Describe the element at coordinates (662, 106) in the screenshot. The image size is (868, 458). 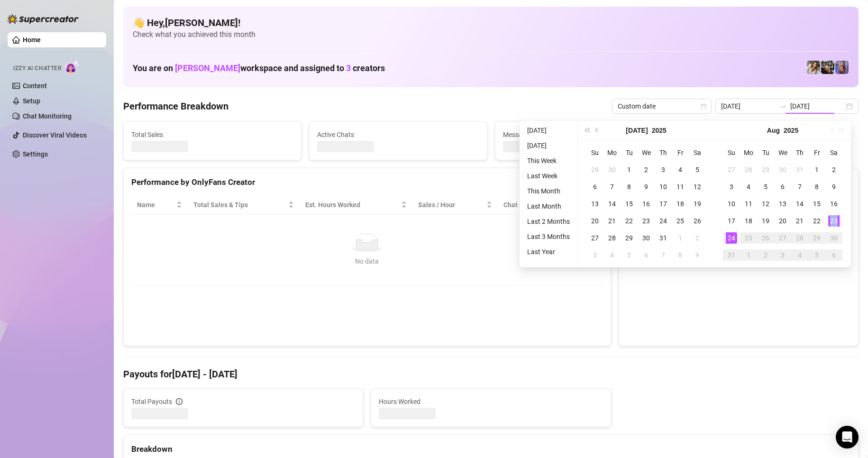
I see `span: Custom date` at that location.